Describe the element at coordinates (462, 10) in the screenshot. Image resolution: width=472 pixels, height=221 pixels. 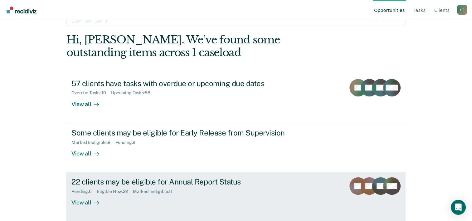
I see `button: Profile dropdown button` at that location.